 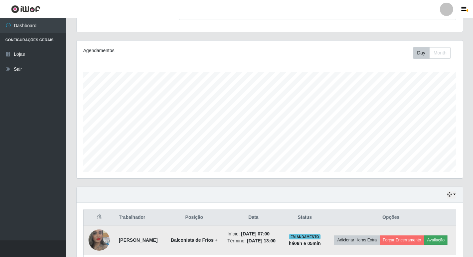 I want to click on th: Data, so click(x=253, y=217).